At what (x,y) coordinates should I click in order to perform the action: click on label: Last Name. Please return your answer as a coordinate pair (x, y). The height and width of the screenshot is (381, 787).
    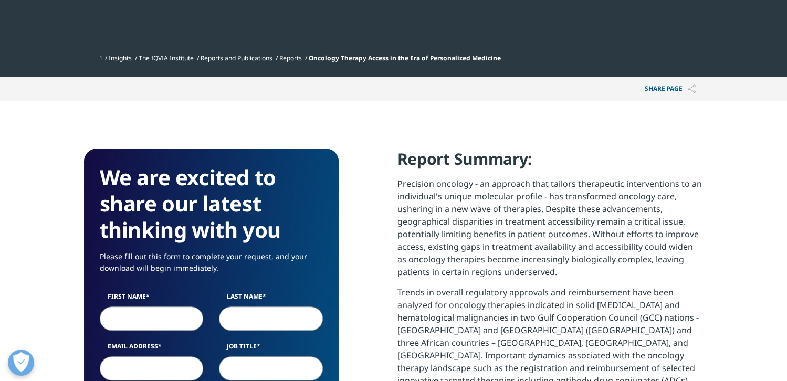
    Looking at the image, I should click on (271, 299).